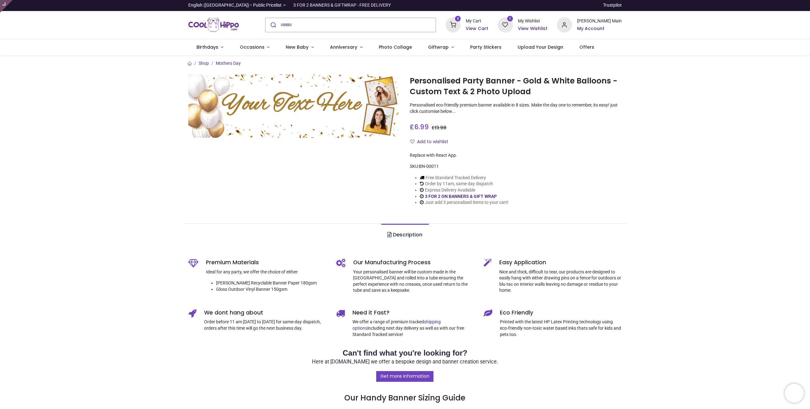  What do you see at coordinates (532, 29) in the screenshot?
I see `a: View Wishlist` at bounding box center [532, 29].